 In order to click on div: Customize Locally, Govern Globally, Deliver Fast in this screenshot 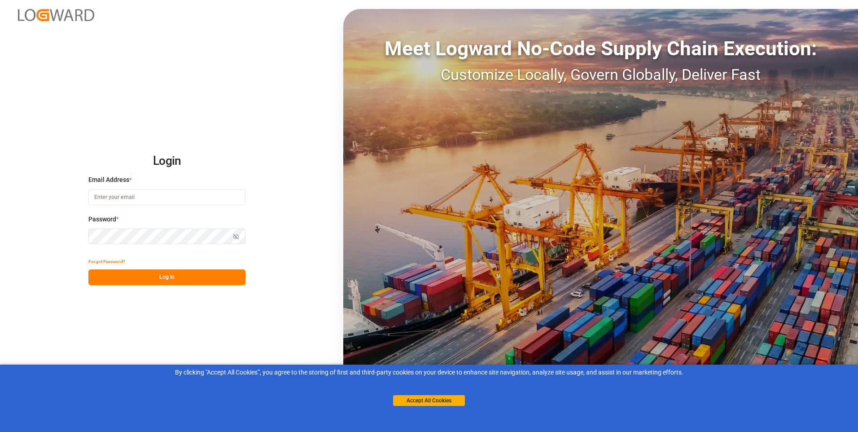, I will do `click(600, 74)`.